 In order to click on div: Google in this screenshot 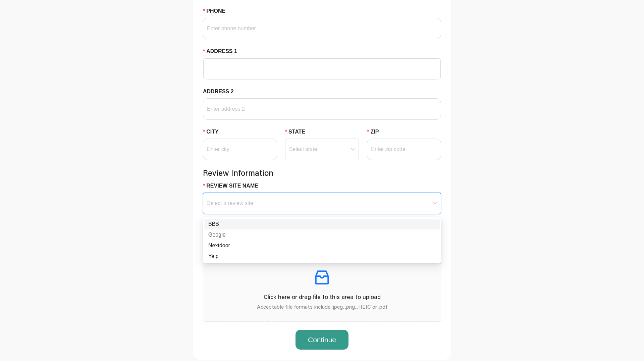, I will do `click(322, 235)`.